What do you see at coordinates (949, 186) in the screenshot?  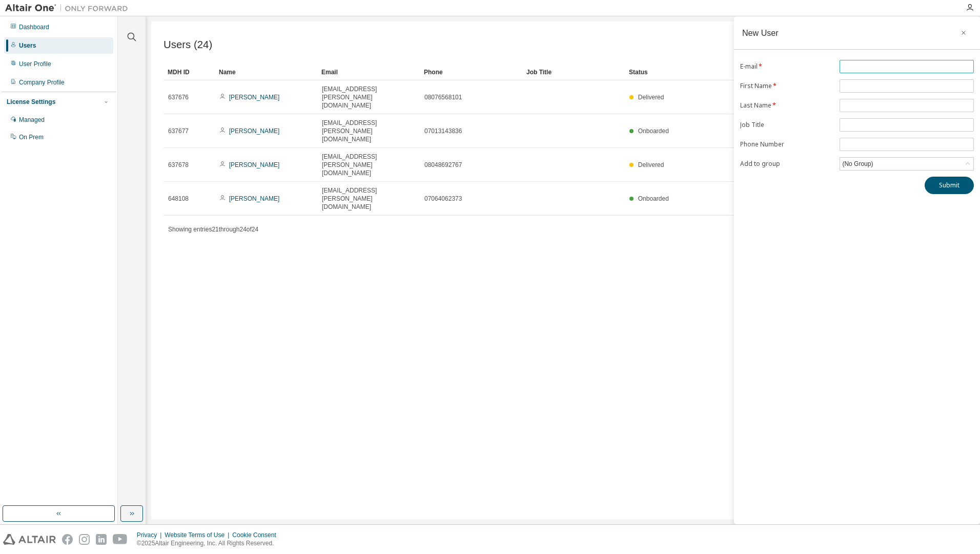 I see `button: Submit` at bounding box center [949, 186].